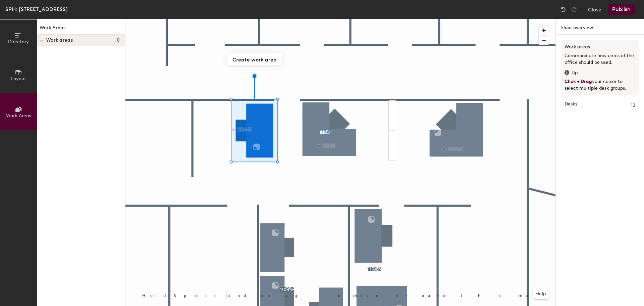  I want to click on span: 0, so click(118, 40).